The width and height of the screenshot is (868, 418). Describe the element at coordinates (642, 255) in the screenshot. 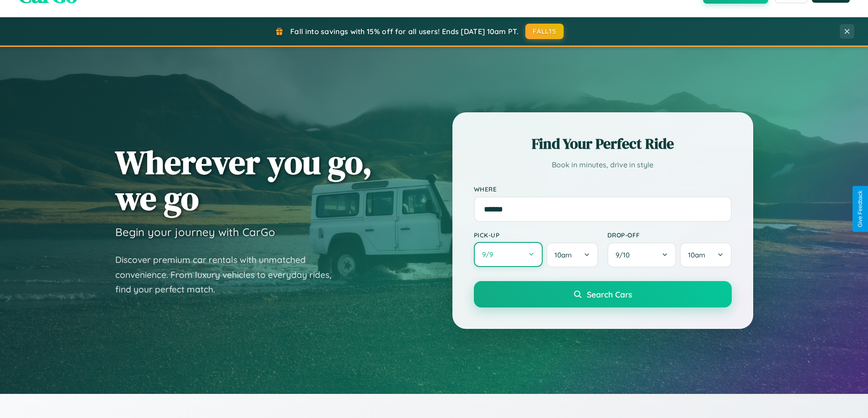

I see `button: 9/10` at that location.